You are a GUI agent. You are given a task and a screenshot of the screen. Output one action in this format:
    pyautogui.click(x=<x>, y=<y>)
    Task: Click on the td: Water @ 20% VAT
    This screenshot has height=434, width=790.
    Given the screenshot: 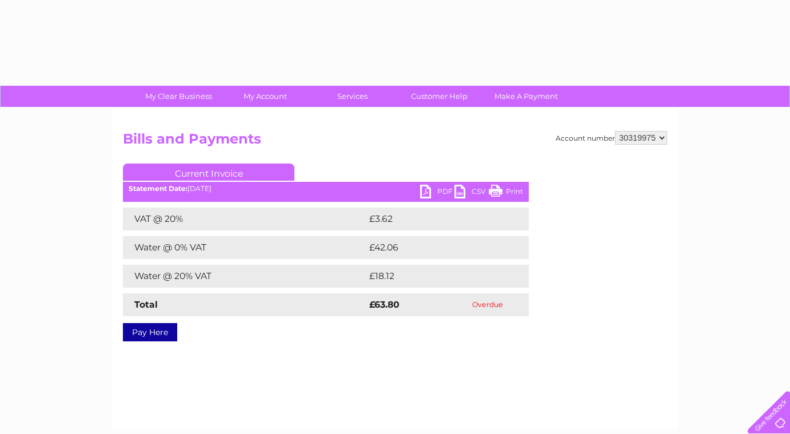 What is the action you would take?
    pyautogui.click(x=245, y=276)
    